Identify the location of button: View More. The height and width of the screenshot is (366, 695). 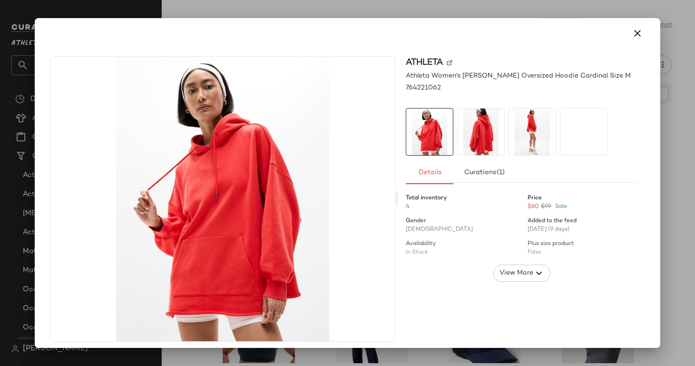
(521, 273).